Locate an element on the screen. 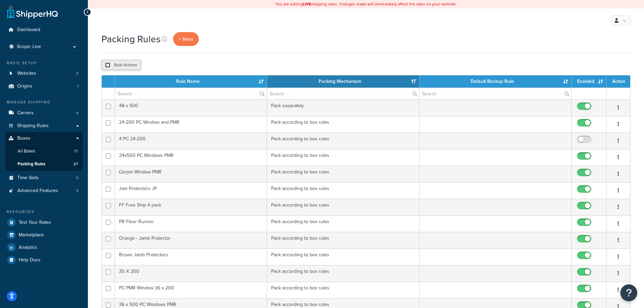  td: 24-200 PC Window and PMR is located at coordinates (191, 124).